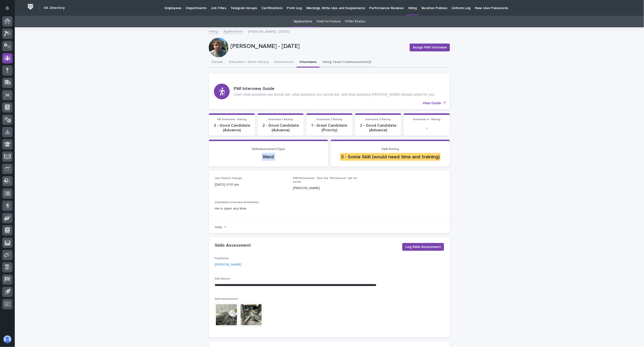  What do you see at coordinates (223, 279) in the screenshot?
I see `span: Skill Notes` at bounding box center [223, 279].